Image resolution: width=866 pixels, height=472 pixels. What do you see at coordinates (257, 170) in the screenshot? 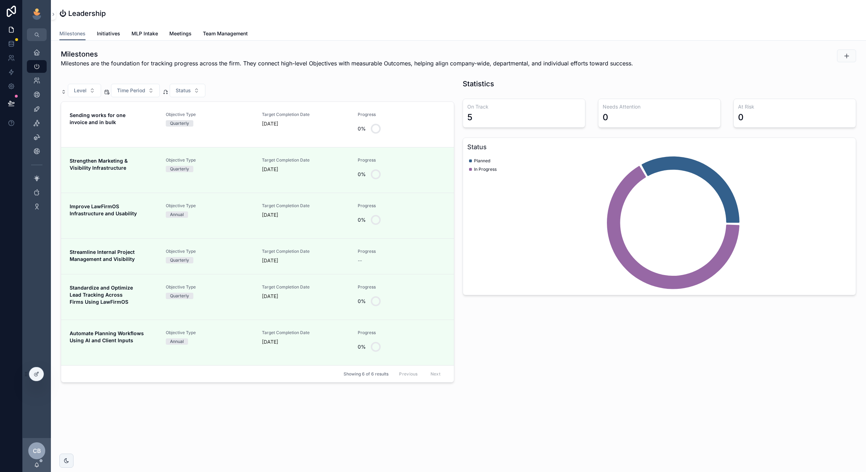
I see `a: Strengthen Marketing & Visibility InfrastructureObjective TypeQuarterlyTarget Completion Date[DAT...` at bounding box center [257, 170].